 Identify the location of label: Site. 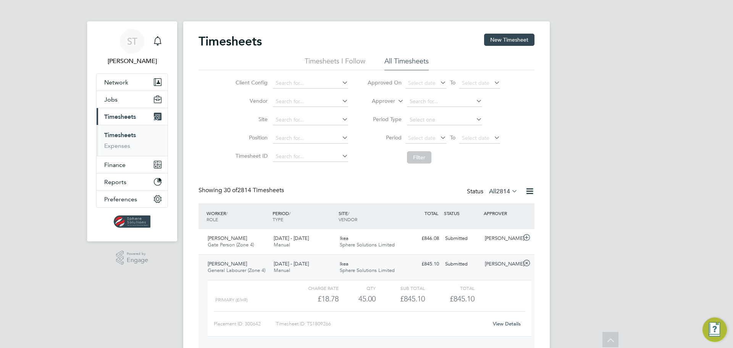
(250, 119).